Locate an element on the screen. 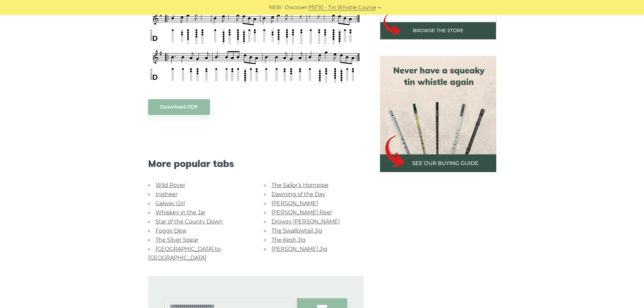 This screenshot has width=644, height=308. img: tin whistle buying guide is located at coordinates (438, 114).